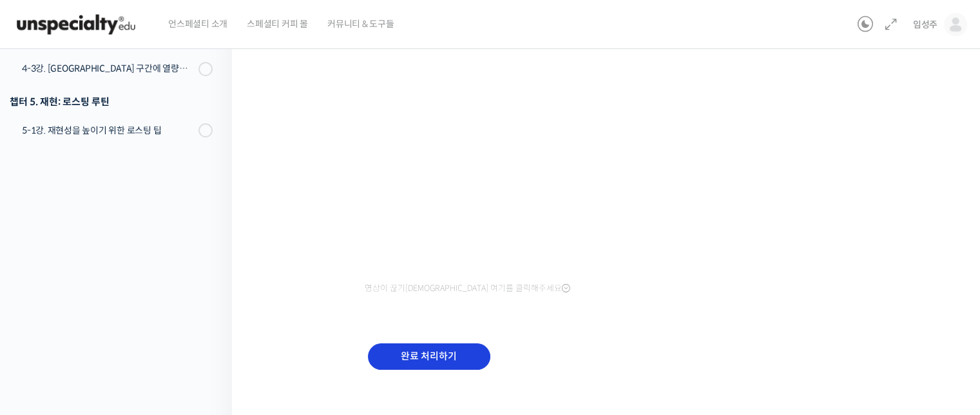 This screenshot has height=415, width=980. Describe the element at coordinates (108, 131) in the screenshot. I see `div: 5-1강. 재현성을 높이기 위한 로스팅 팁` at that location.